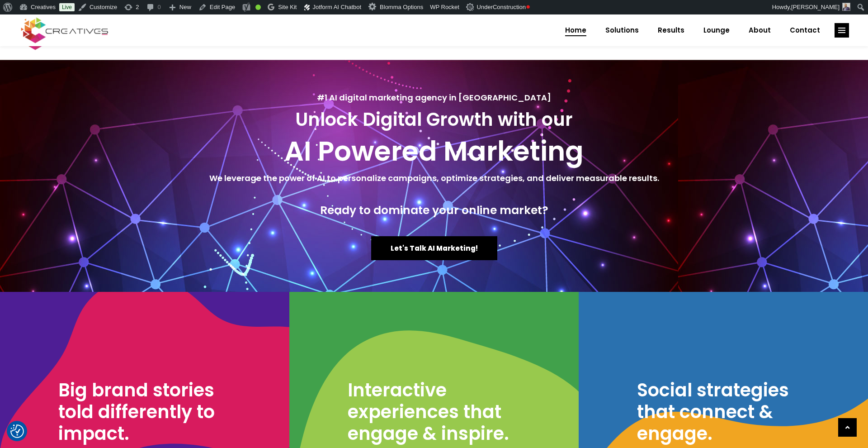 The image size is (868, 448). I want to click on a: Contact, so click(805, 30).